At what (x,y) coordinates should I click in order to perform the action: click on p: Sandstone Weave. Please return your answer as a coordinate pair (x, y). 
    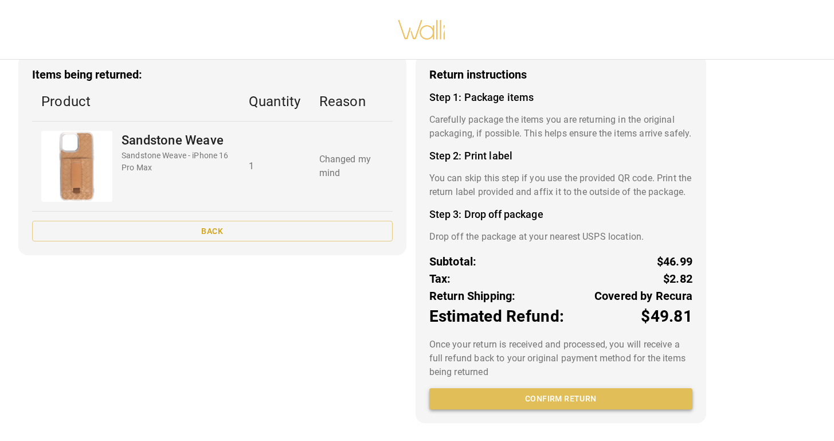
    Looking at the image, I should click on (176, 140).